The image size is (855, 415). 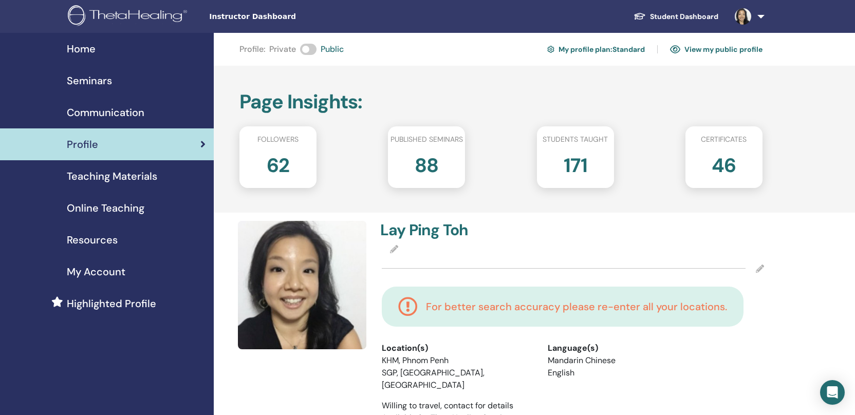 What do you see at coordinates (92, 240) in the screenshot?
I see `span: Resources` at bounding box center [92, 240].